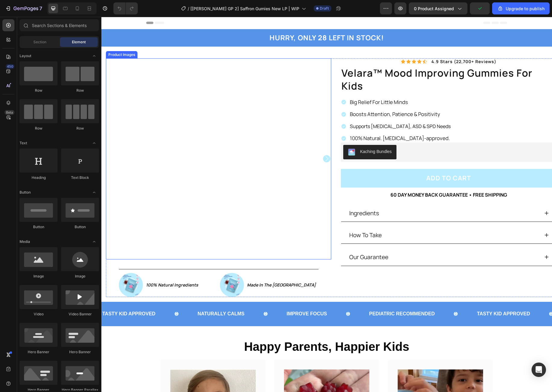 The image size is (552, 392). What do you see at coordinates (347, 178) in the screenshot?
I see `p: 60 DAY MONEY BACK GUARANTEE • FREE SHIPPING` at bounding box center [347, 178].